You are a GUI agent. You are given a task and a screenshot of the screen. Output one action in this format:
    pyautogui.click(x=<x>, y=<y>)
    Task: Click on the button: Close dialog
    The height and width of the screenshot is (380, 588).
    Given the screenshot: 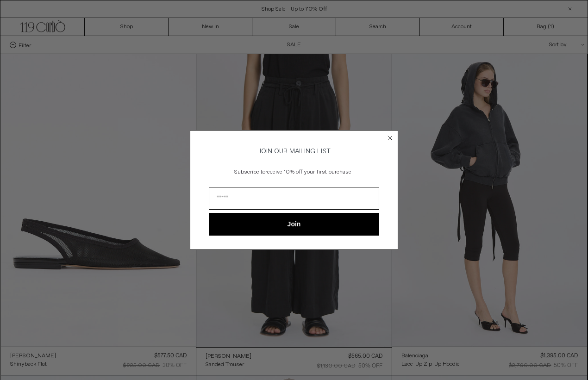 What is the action you would take?
    pyautogui.click(x=389, y=138)
    